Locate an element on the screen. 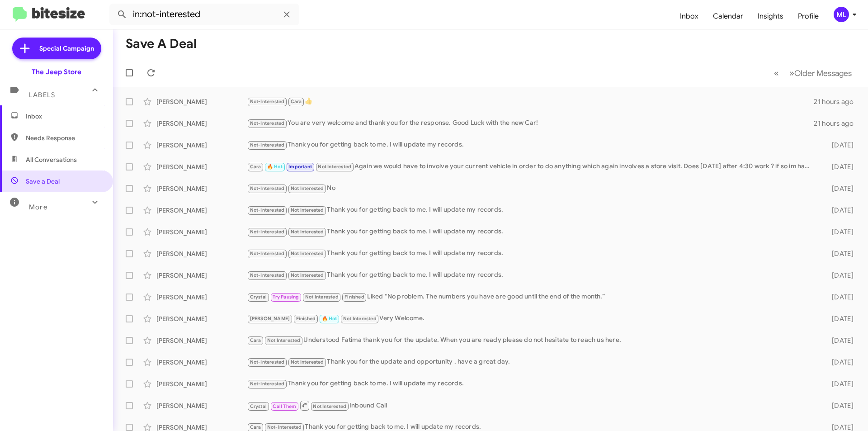 The height and width of the screenshot is (431, 868). a: Calendar is located at coordinates (728, 16).